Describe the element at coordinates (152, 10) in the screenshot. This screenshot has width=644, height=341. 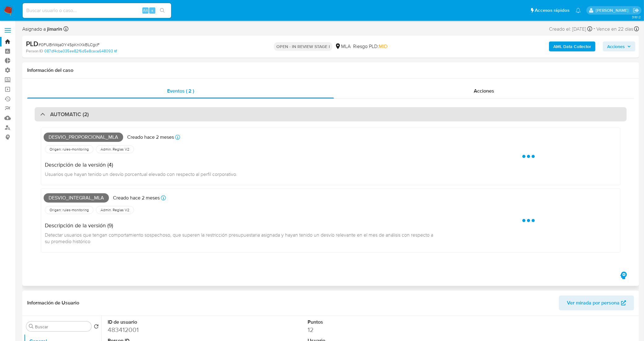
I see `span: s` at that location.